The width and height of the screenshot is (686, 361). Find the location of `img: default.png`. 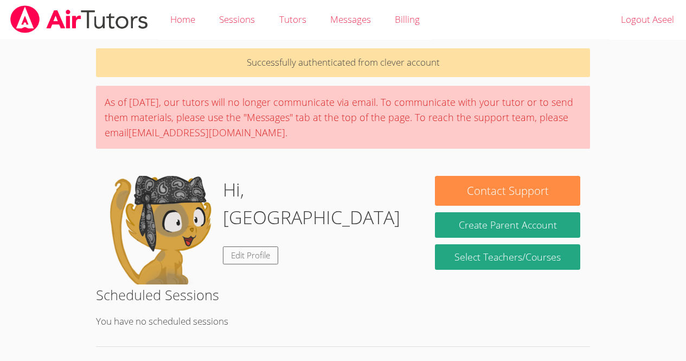

img: default.png is located at coordinates (160, 230).